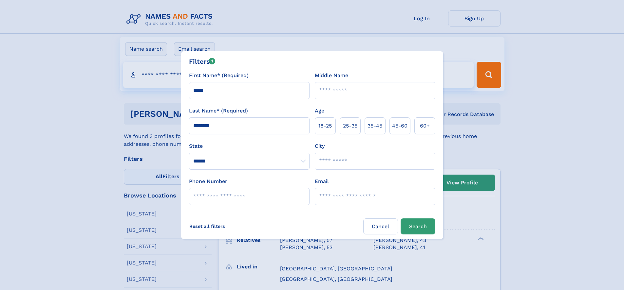  What do you see at coordinates (380, 227) in the screenshot?
I see `label: Cancel` at bounding box center [380, 227].